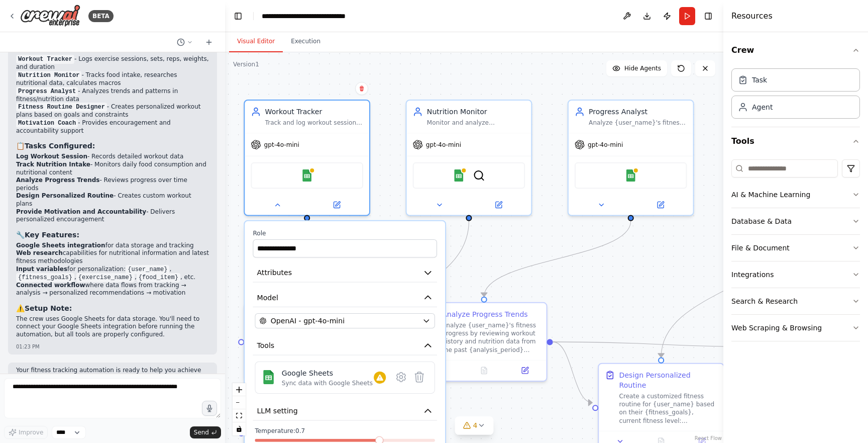 This screenshot has width=868, height=443. What do you see at coordinates (202, 433) in the screenshot?
I see `span: Send` at bounding box center [202, 433].